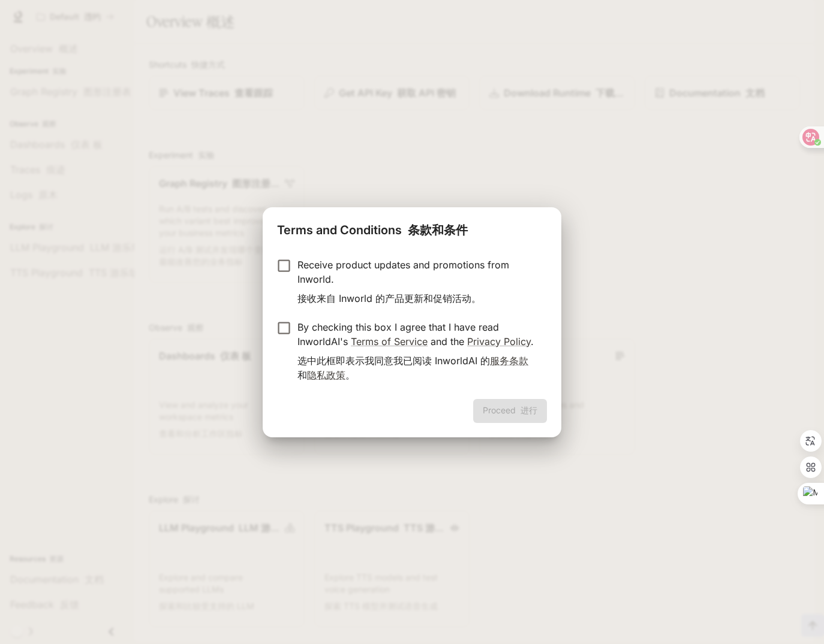 The width and height of the screenshot is (824, 644). What do you see at coordinates (389, 298) in the screenshot?
I see `font: 接收来自 Inworld 的产品更新和促销活动。` at bounding box center [389, 298].